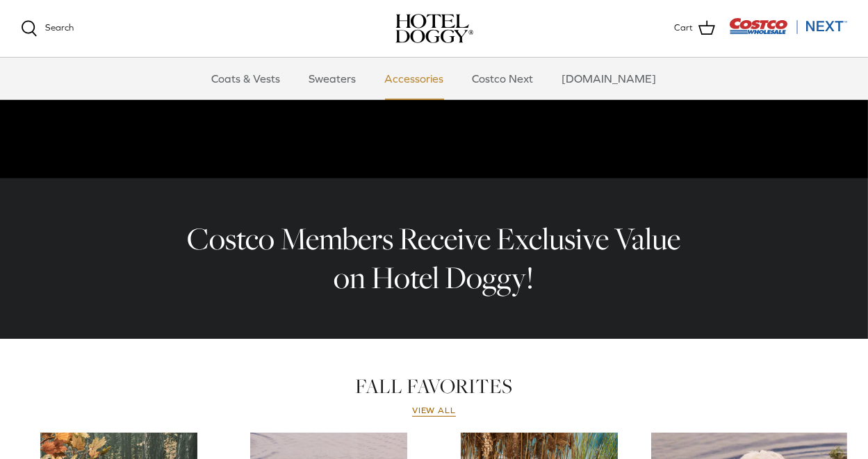 The height and width of the screenshot is (459, 868). I want to click on a: Costco Next, so click(503, 78).